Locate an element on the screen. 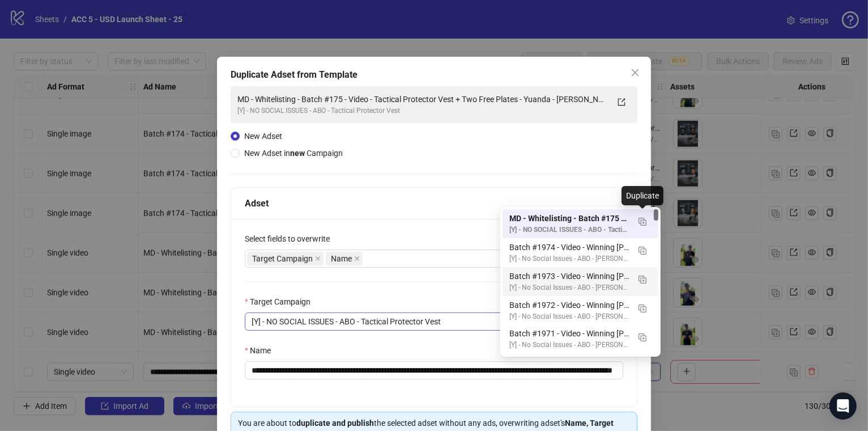  div: Batch #1974 - Video - Winning Charlie Kirk T Shirt - G - Yuanda - Tiktok Video - Sep 26 is located at coordinates (580, 252).